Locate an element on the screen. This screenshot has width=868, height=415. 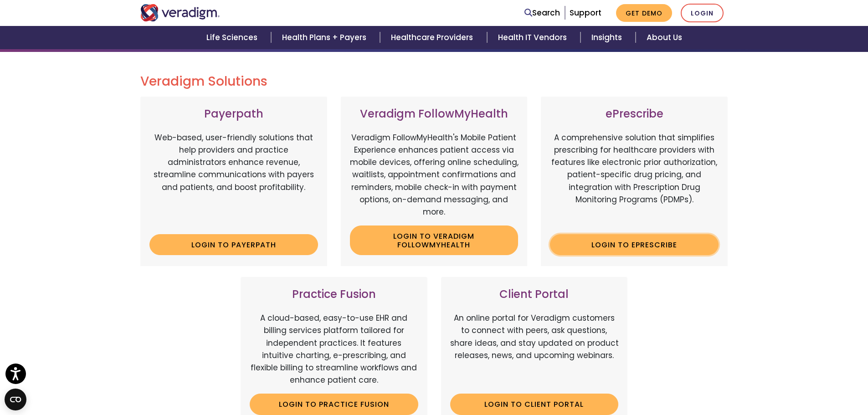
h3: Payerpath is located at coordinates (234, 114).